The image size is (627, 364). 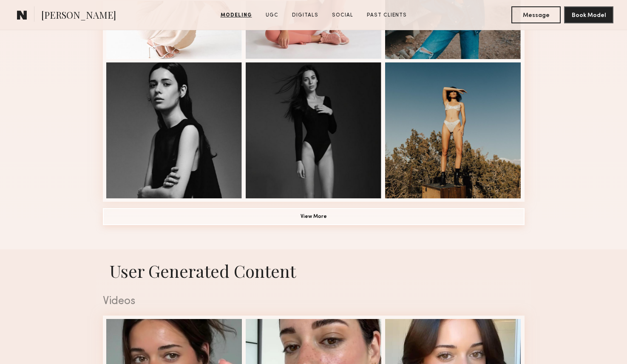 I want to click on a: UGC, so click(x=272, y=15).